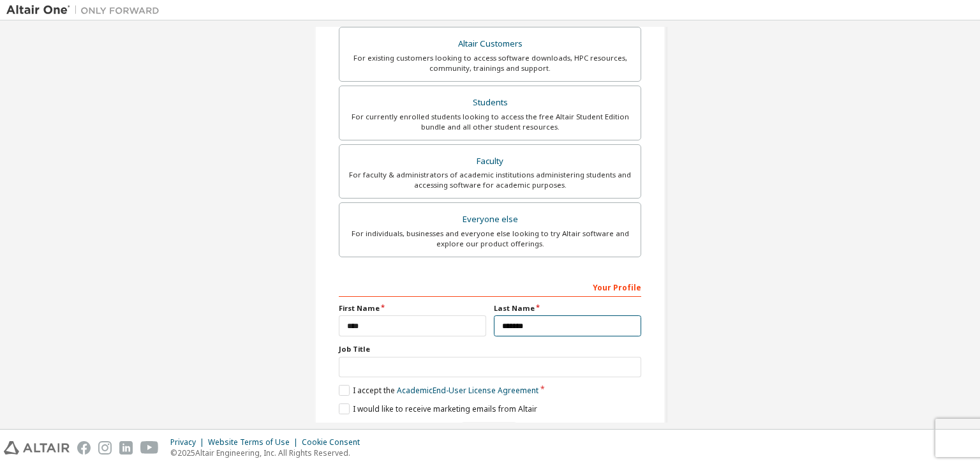  What do you see at coordinates (269, 453) in the screenshot?
I see `p: © 2025 Altair Engineering, Inc. All Rights Reserved.` at bounding box center [269, 453].